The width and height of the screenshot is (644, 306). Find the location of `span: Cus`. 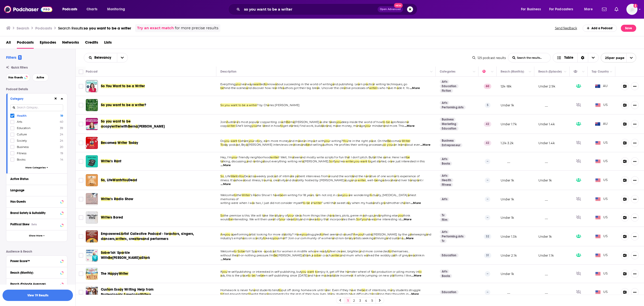

span: Cus is located at coordinates (104, 289).